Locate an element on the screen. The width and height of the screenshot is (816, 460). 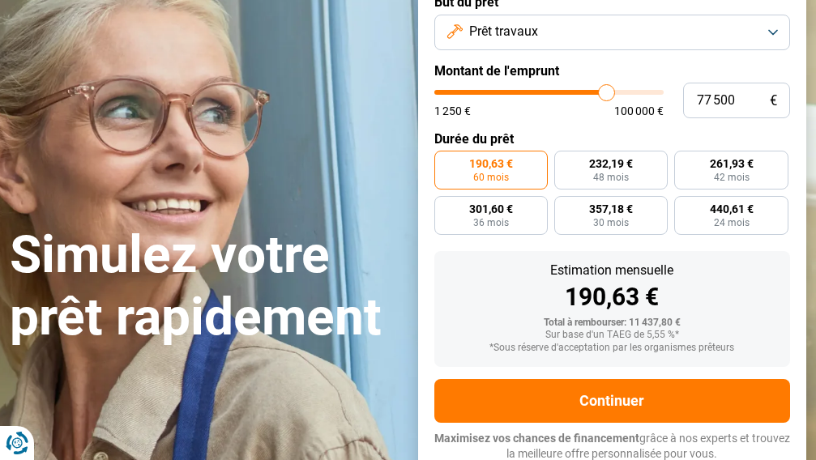
div: Estimation mensuelle is located at coordinates (613, 271).